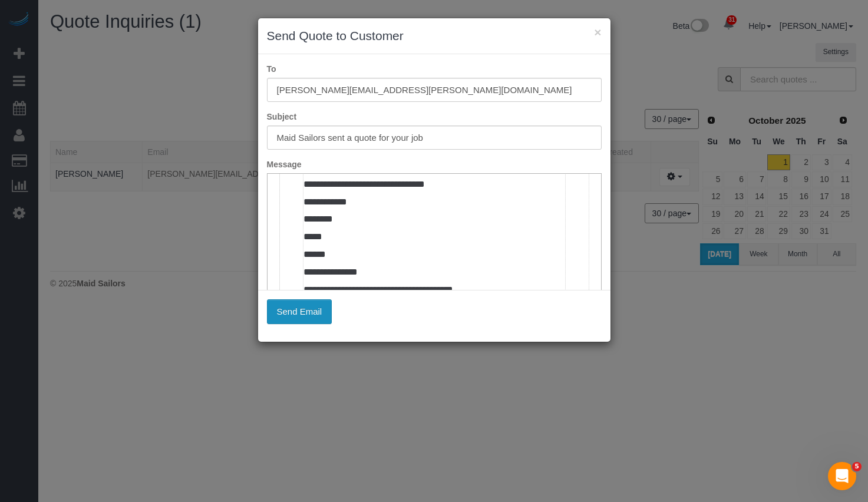 The image size is (868, 502). What do you see at coordinates (434, 69) in the screenshot?
I see `label: To` at bounding box center [434, 69].